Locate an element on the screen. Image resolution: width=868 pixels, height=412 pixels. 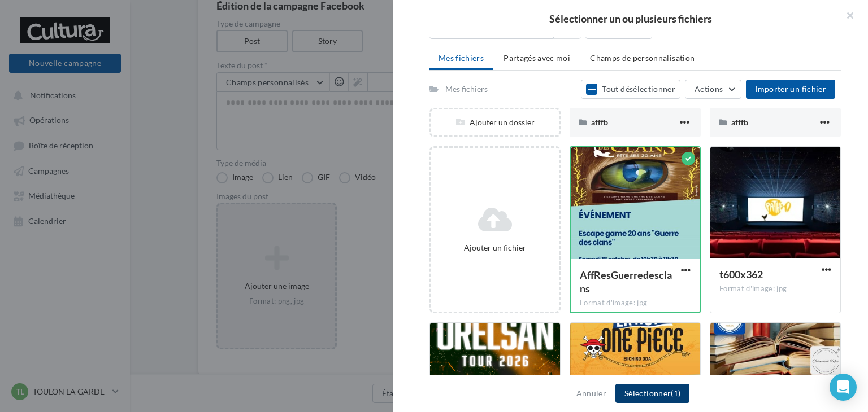
span: Mes fichiers is located at coordinates (461, 58).